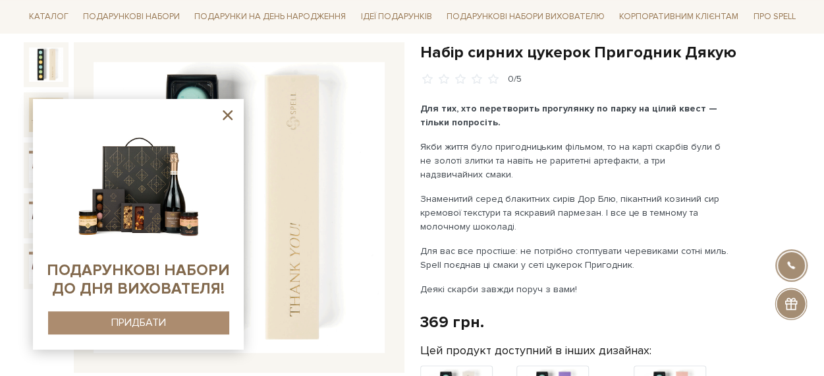 The image size is (824, 376). What do you see at coordinates (774, 16) in the screenshot?
I see `a: Про Spell` at bounding box center [774, 16].